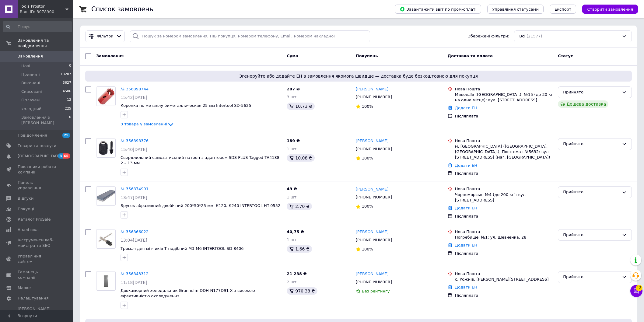  I want to click on span: Замовлення та повідомлення, so click(45, 43).